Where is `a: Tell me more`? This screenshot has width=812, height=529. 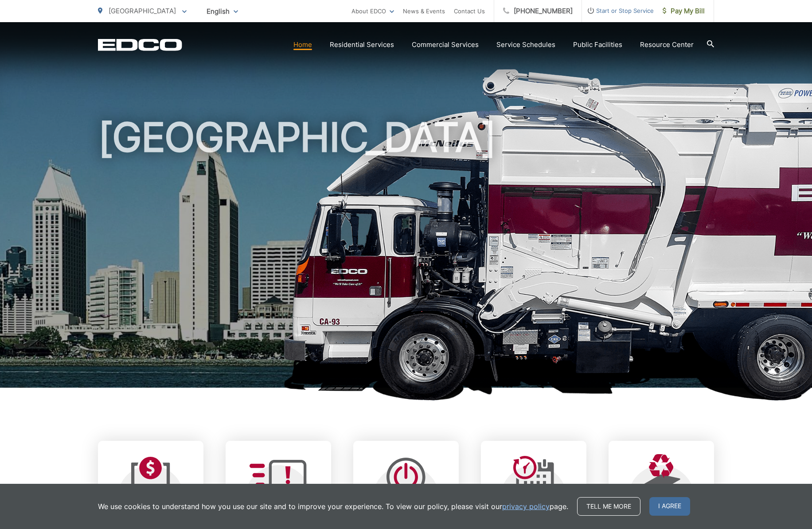
a: Tell me more is located at coordinates (609, 507).